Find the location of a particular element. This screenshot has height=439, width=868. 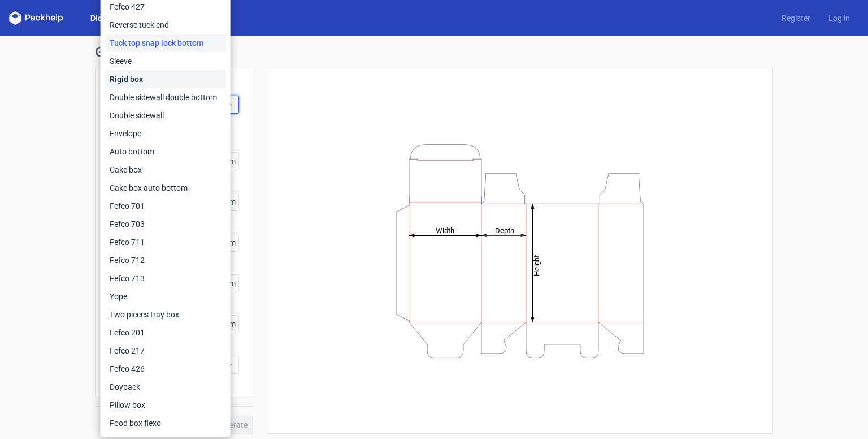

h1: Generate new dieline is located at coordinates (434, 52).